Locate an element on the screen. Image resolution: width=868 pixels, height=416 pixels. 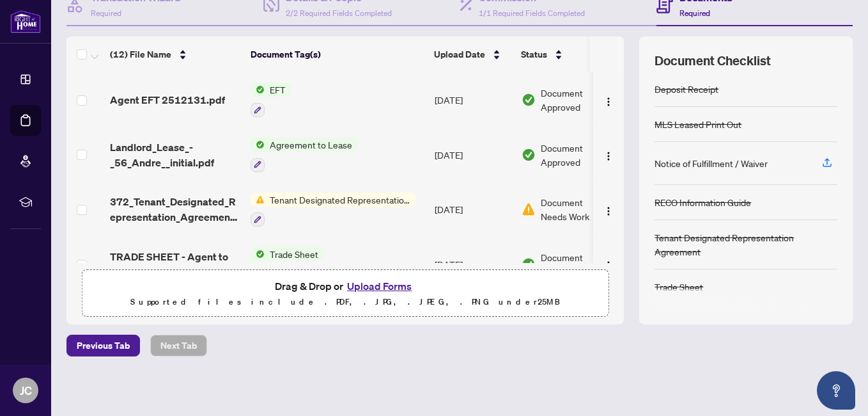
img: logo is located at coordinates (25, 21).